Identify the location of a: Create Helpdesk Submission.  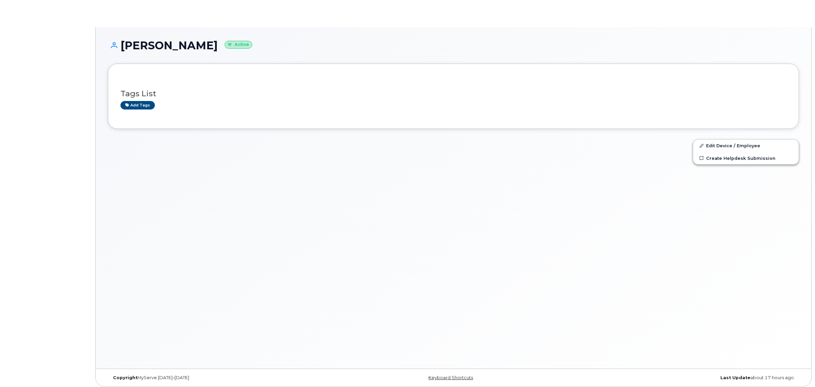
(746, 158).